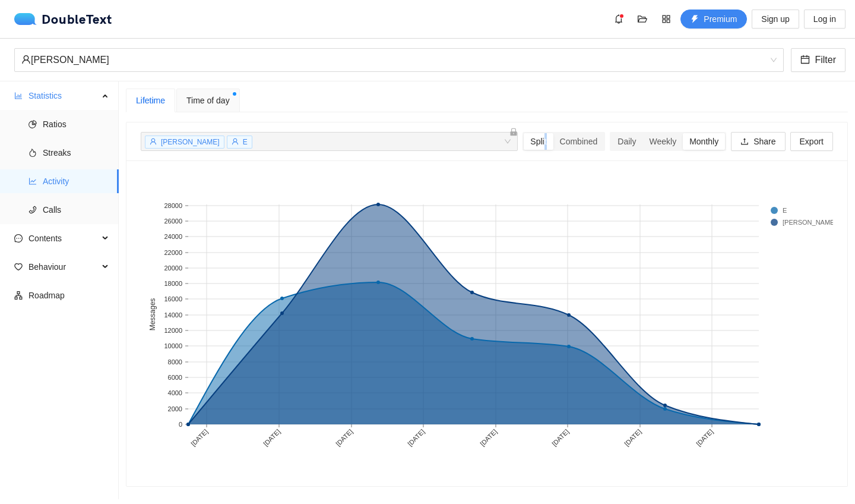  Describe the element at coordinates (32, 209) in the screenshot. I see `span: phone` at that location.